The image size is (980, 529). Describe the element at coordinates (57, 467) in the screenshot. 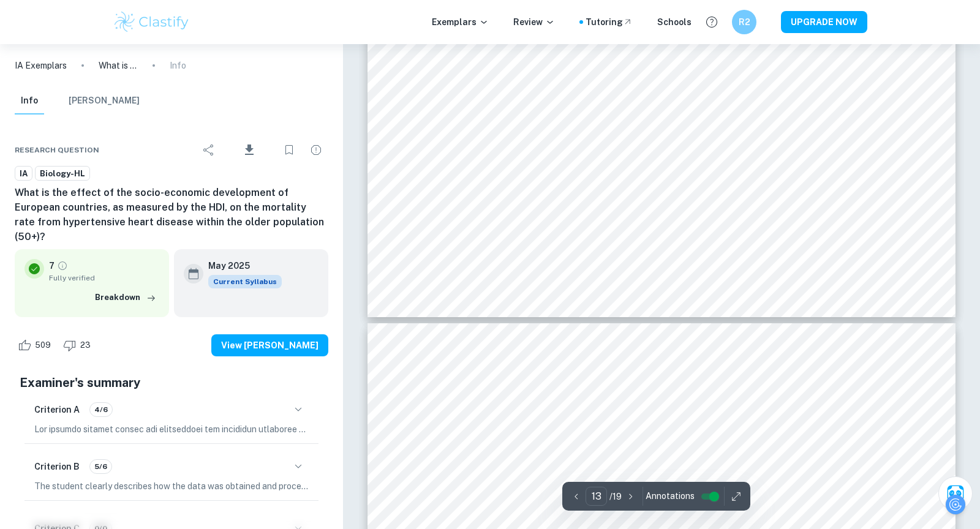

I see `h6: Criterion B` at that location.